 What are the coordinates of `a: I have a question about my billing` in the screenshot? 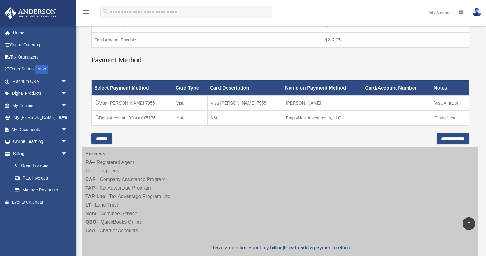 It's located at (246, 247).